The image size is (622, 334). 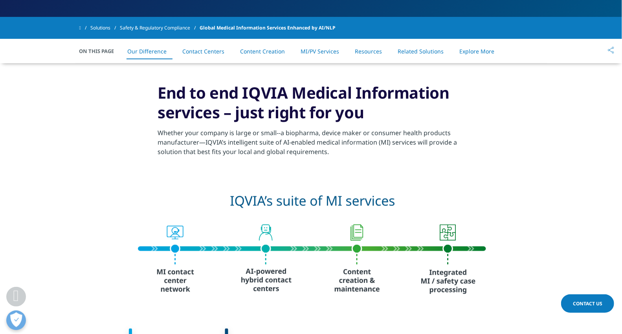 What do you see at coordinates (101, 51) in the screenshot?
I see `span: On This Page` at bounding box center [101, 51].